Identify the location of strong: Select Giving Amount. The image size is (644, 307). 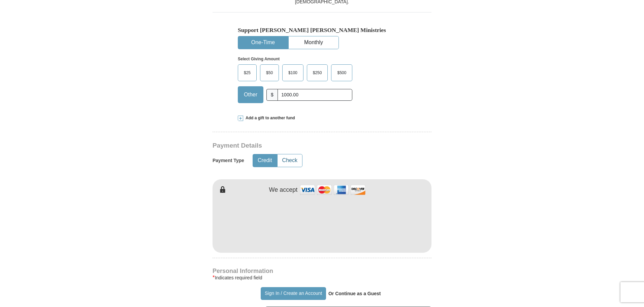
(258, 59).